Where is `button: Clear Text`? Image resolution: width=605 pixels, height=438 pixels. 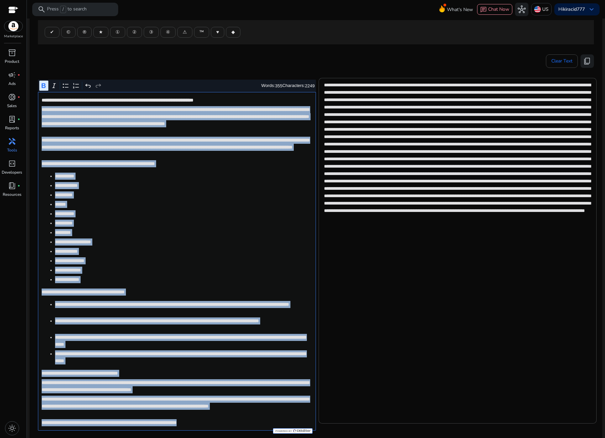
button: Clear Text is located at coordinates (562, 61).